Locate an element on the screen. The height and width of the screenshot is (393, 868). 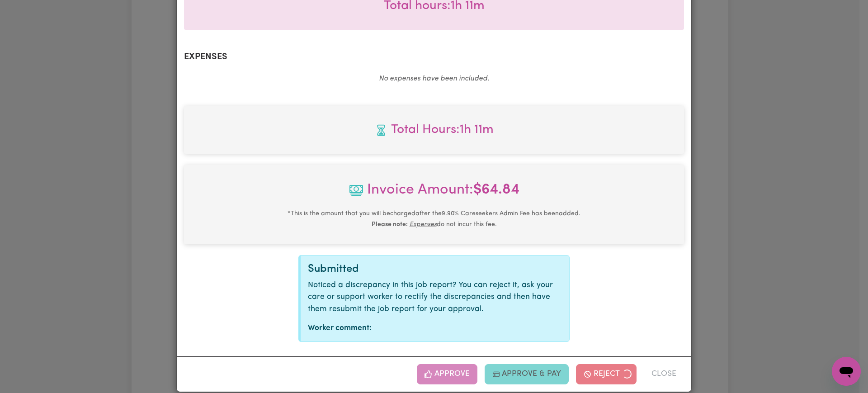
b: Please note: is located at coordinates (390, 224).